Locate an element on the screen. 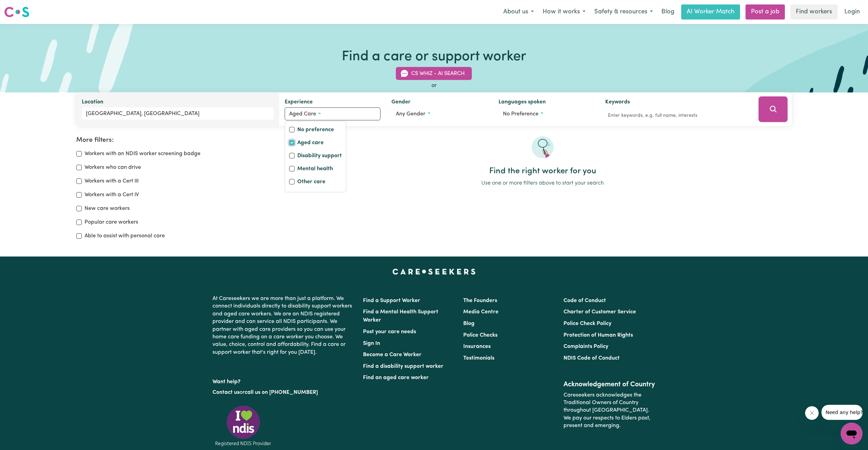  a: Code of Conduct is located at coordinates (585, 301).